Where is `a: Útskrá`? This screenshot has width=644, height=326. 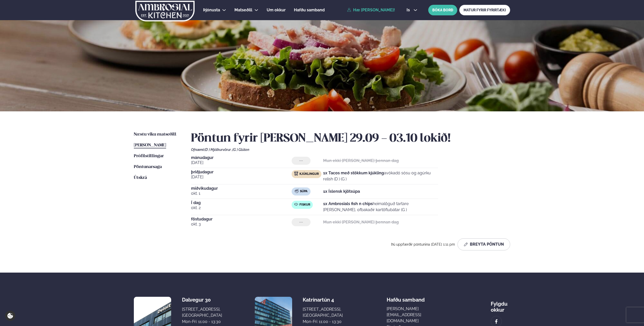 a: Útskrá is located at coordinates (140, 178).